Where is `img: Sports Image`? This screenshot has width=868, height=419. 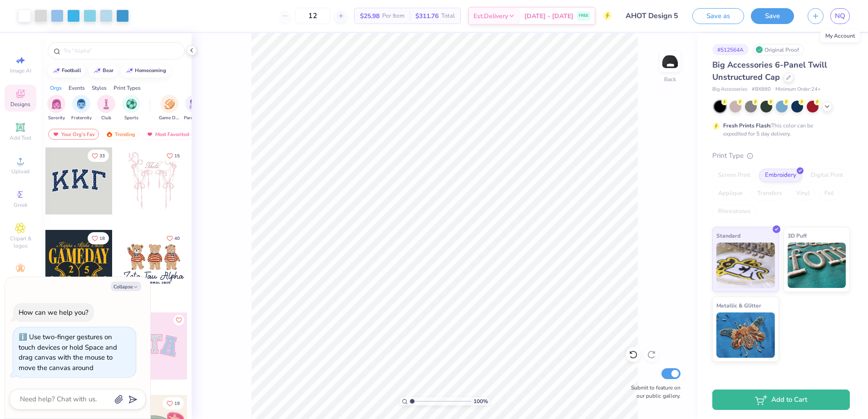
img: Sports Image is located at coordinates (131, 104).